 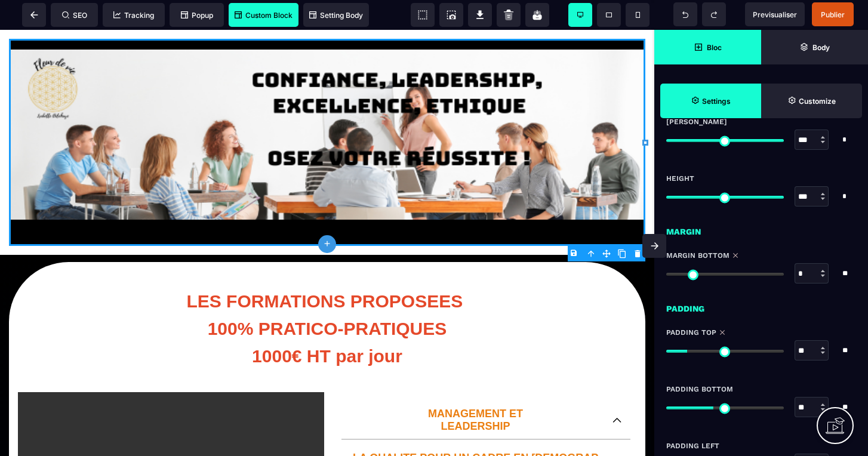 I want to click on div: Margin, so click(x=761, y=229).